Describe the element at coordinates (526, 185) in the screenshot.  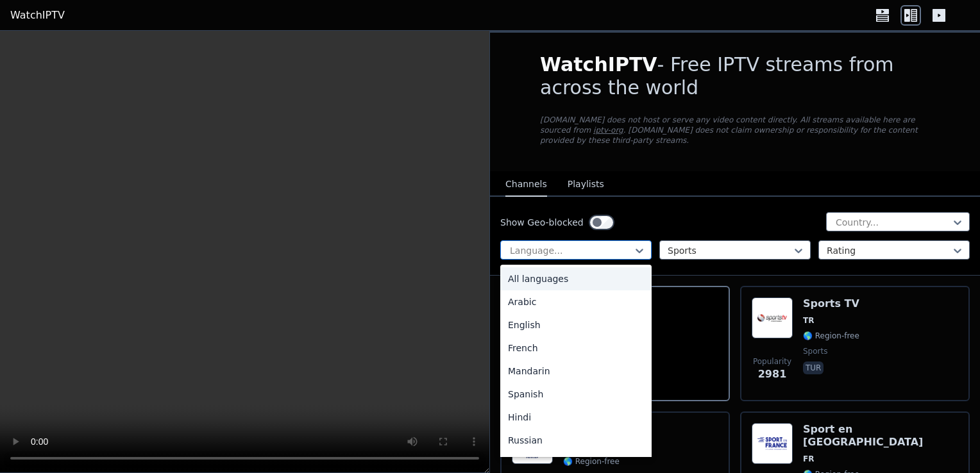
I see `button: Channels` at that location.